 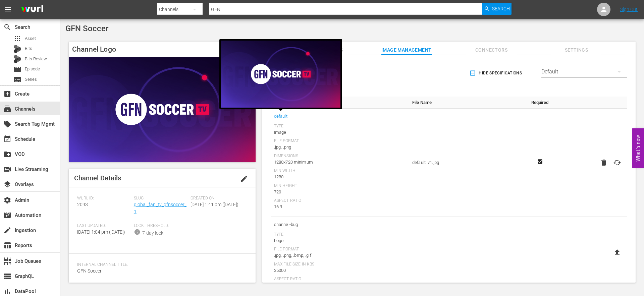 What do you see at coordinates (7, 245) in the screenshot?
I see `span: Reports` at bounding box center [7, 245].